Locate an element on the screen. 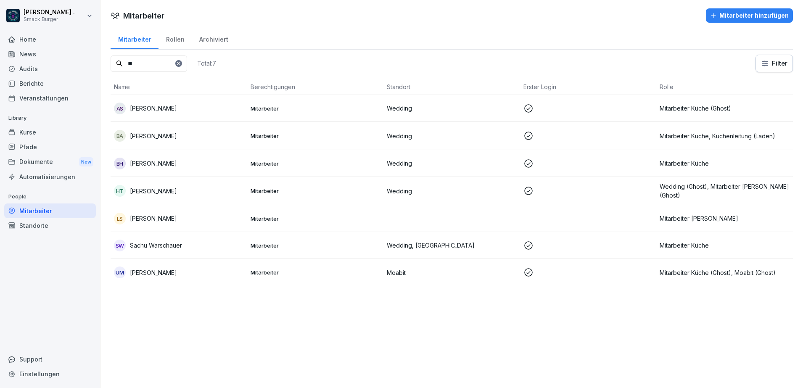 The height and width of the screenshot is (388, 803). p: Total: 7 is located at coordinates (206, 63).